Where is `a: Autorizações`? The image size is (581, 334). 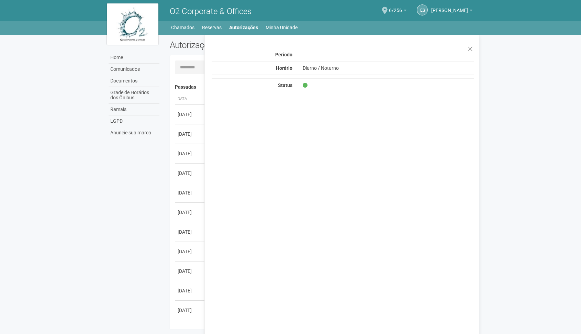 a: Autorizações is located at coordinates (244, 27).